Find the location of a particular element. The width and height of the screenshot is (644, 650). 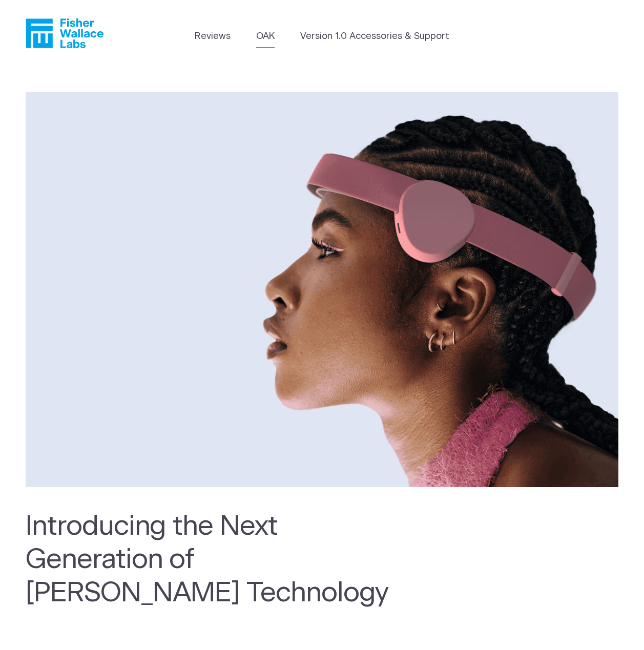

a: OAK is located at coordinates (265, 36).